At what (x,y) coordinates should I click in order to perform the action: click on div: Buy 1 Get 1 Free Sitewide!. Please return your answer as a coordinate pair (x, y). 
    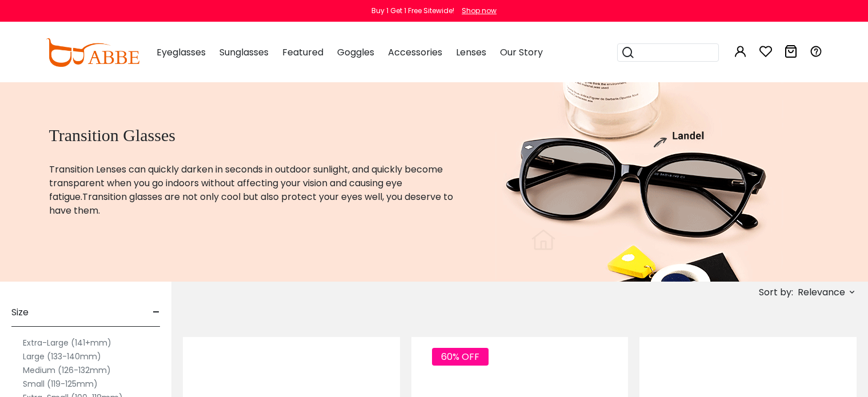
    Looking at the image, I should click on (413, 11).